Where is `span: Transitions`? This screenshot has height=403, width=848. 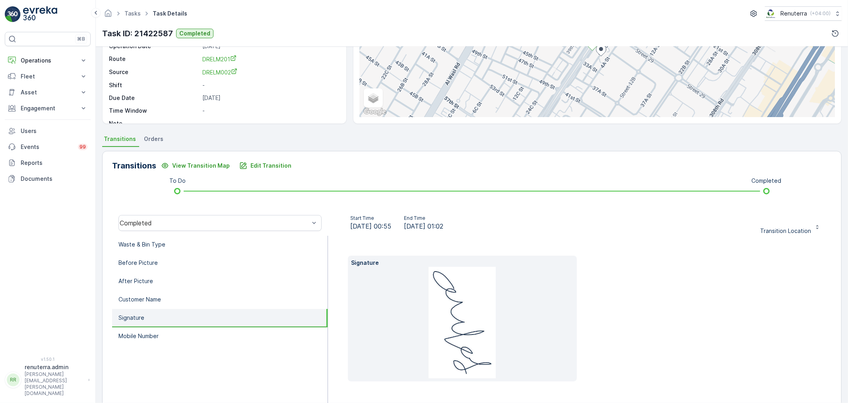 span: Transitions is located at coordinates (120, 139).